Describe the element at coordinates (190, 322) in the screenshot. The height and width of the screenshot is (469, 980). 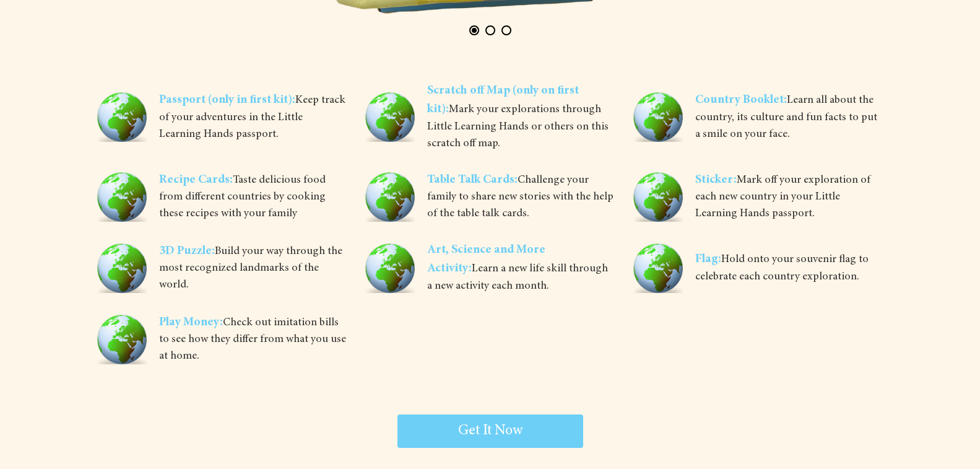
I see `span: Play Money:` at that location.